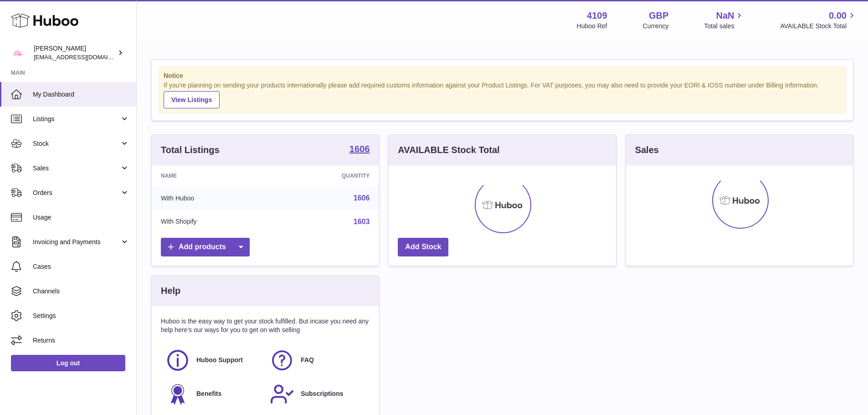 This screenshot has height=415, width=868. Describe the element at coordinates (213, 360) in the screenshot. I see `a: Huboo Support` at that location.